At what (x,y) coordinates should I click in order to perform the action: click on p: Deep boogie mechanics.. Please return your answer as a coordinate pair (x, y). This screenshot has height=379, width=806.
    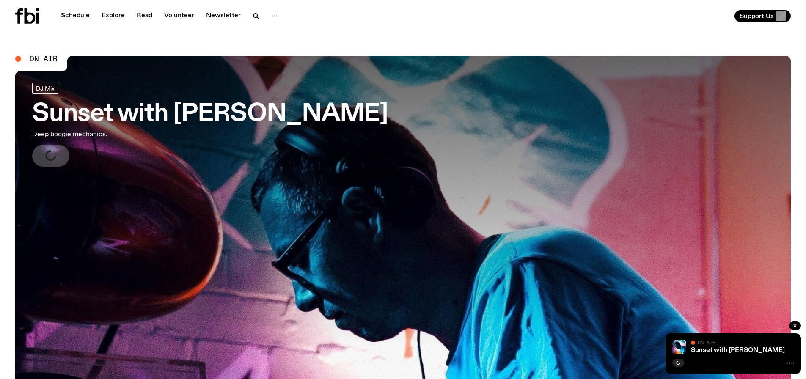
    Looking at the image, I should click on (141, 135).